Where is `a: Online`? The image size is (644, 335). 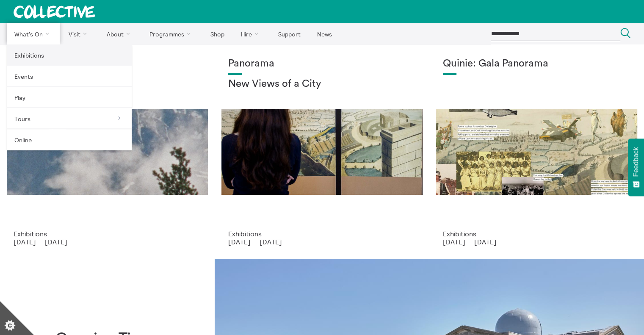 a: Online is located at coordinates (69, 140).